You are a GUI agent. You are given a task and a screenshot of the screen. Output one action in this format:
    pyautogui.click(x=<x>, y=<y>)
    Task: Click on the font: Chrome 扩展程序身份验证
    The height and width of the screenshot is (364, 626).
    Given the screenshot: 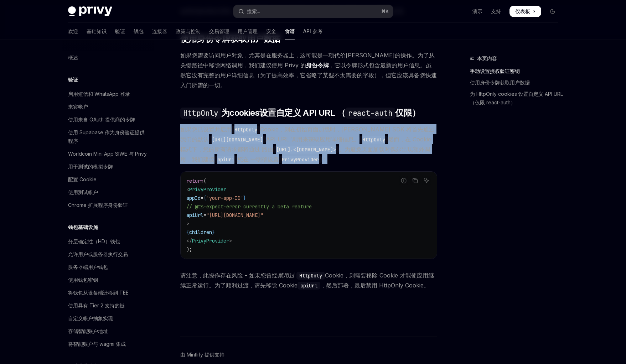 What is the action you would take?
    pyautogui.click(x=98, y=205)
    